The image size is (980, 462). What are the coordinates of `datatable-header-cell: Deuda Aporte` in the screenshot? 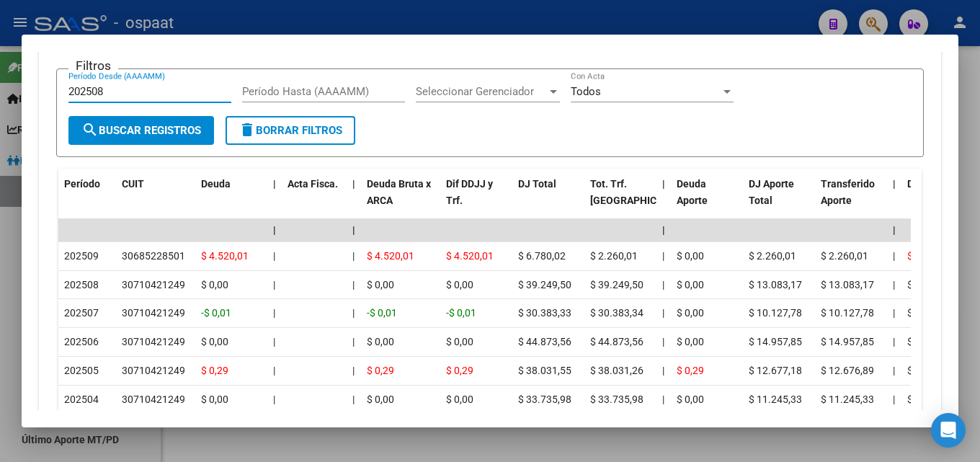 It's located at (707, 200).